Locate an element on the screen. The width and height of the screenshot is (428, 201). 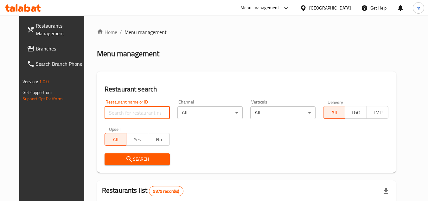
span: 9879 record(s) is located at coordinates (166, 191).